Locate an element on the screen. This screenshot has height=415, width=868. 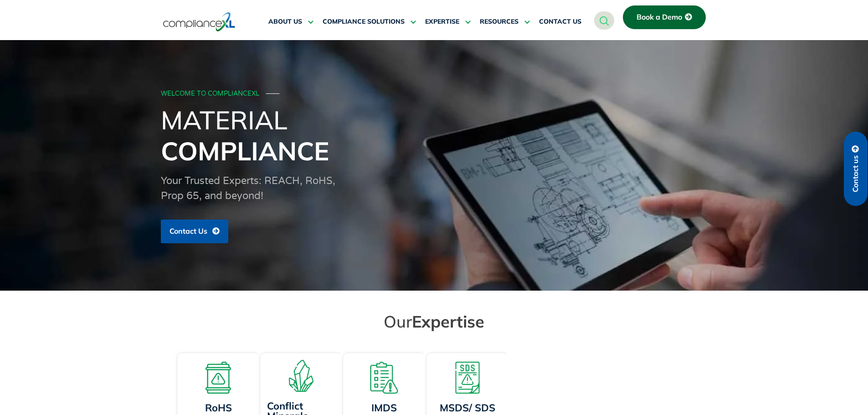
h2: Our is located at coordinates (434, 321).